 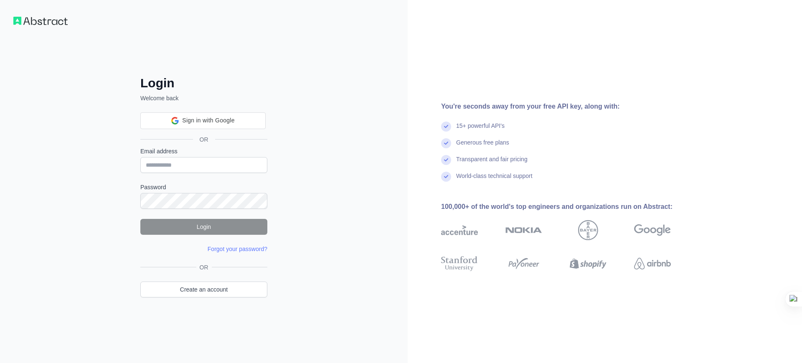 What do you see at coordinates (653, 264) in the screenshot?
I see `img: airbnb` at bounding box center [653, 264].